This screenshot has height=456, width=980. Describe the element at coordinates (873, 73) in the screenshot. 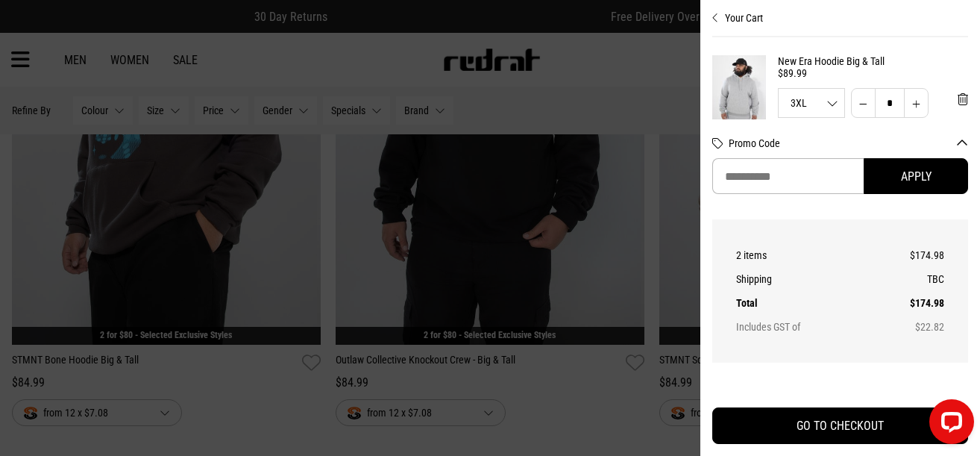

I see `div: $89.99` at that location.